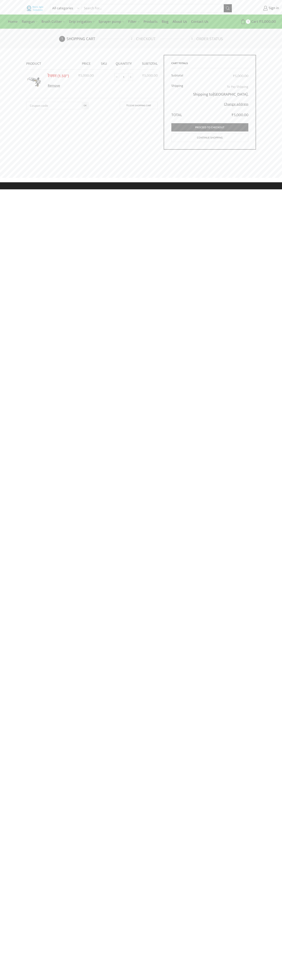  I want to click on button: Search button, so click(228, 8).